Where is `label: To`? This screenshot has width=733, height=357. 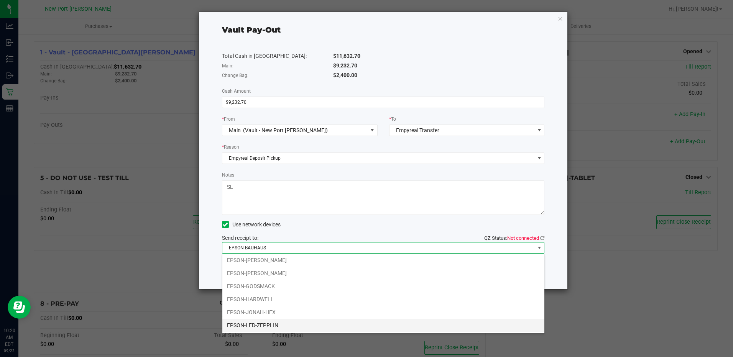 label: To is located at coordinates (393, 119).